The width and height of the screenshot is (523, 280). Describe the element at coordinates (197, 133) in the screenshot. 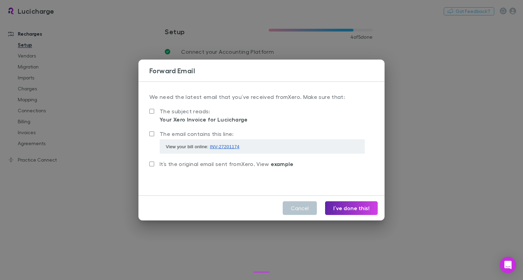

I see `span: The email contains this line:` at that location.